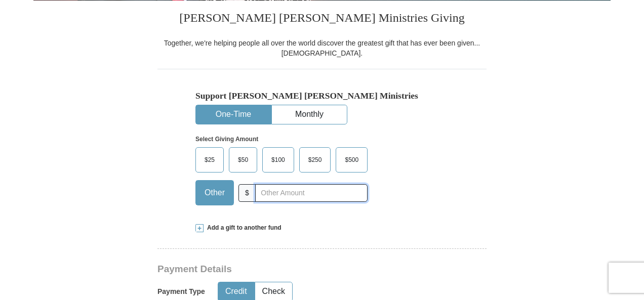 The image size is (644, 300). I want to click on div: Together, we're helping people all over the world discover the greatest gift that has ever been g..., so click(322, 48).